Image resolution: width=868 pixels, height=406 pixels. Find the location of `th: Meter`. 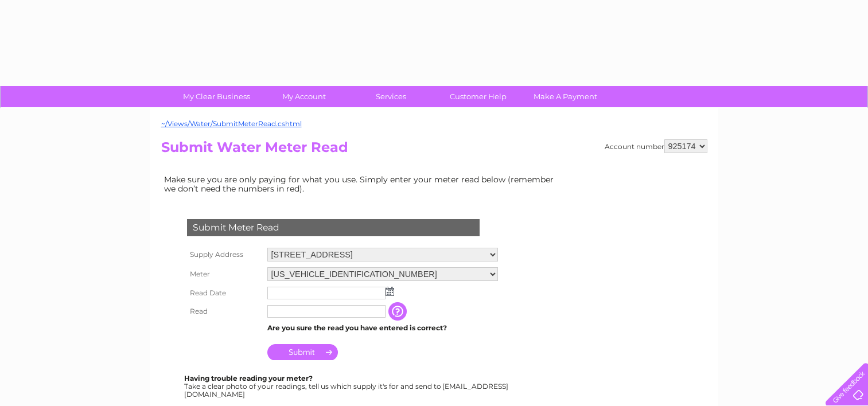

th: Meter is located at coordinates (224, 274).